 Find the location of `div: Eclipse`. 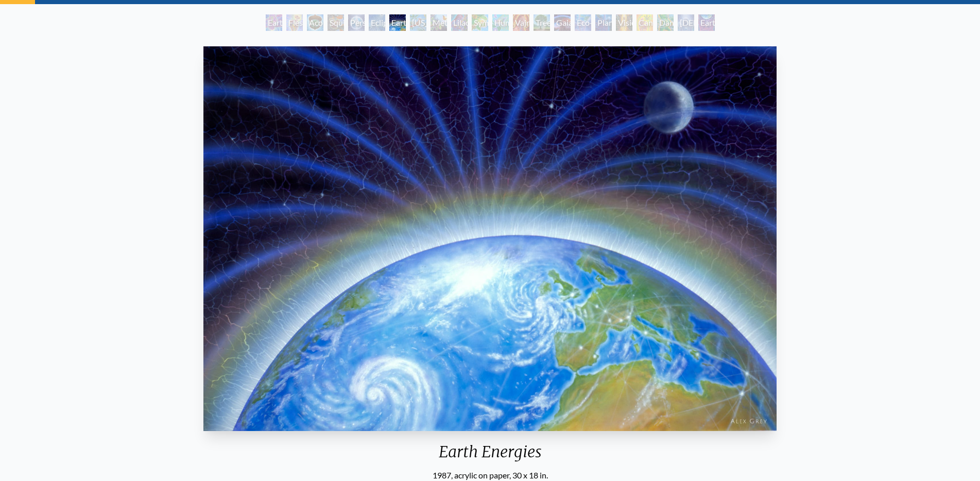

div: Eclipse is located at coordinates (377, 23).